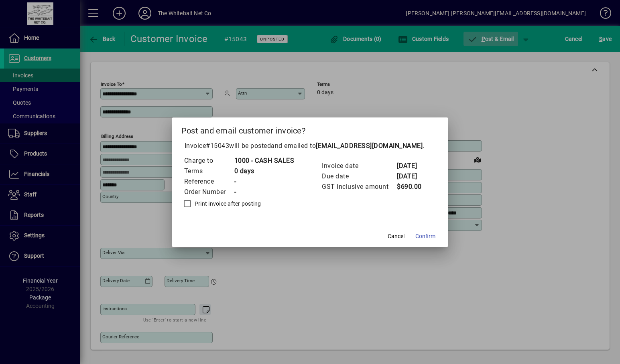 The height and width of the screenshot is (364, 620). Describe the element at coordinates (209, 192) in the screenshot. I see `td: Order Number` at that location.